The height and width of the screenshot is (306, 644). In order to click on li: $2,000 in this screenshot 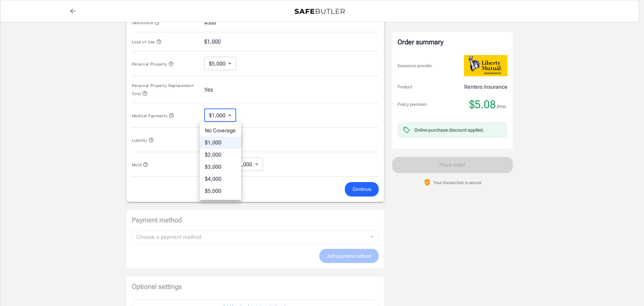, I will do `click(220, 155)`.